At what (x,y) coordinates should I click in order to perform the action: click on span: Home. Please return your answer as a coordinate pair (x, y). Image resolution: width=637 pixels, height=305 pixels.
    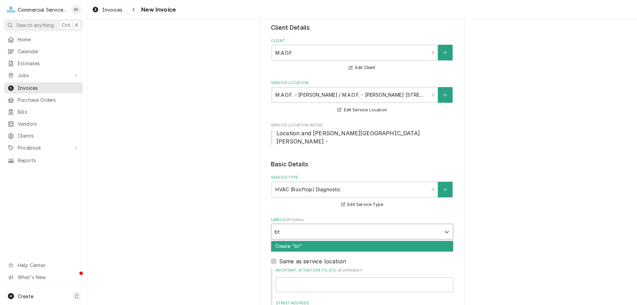
    Looking at the image, I should click on (48, 39).